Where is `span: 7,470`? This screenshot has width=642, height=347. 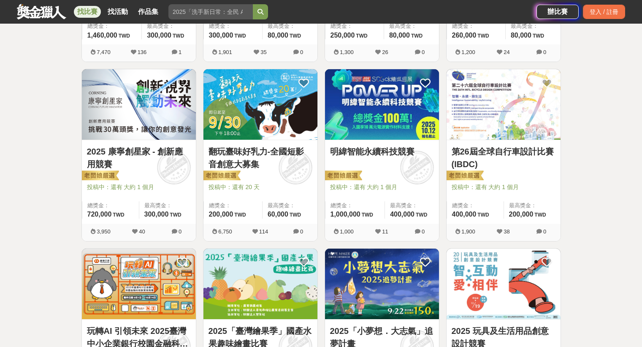
span: 7,470 is located at coordinates (103, 52).